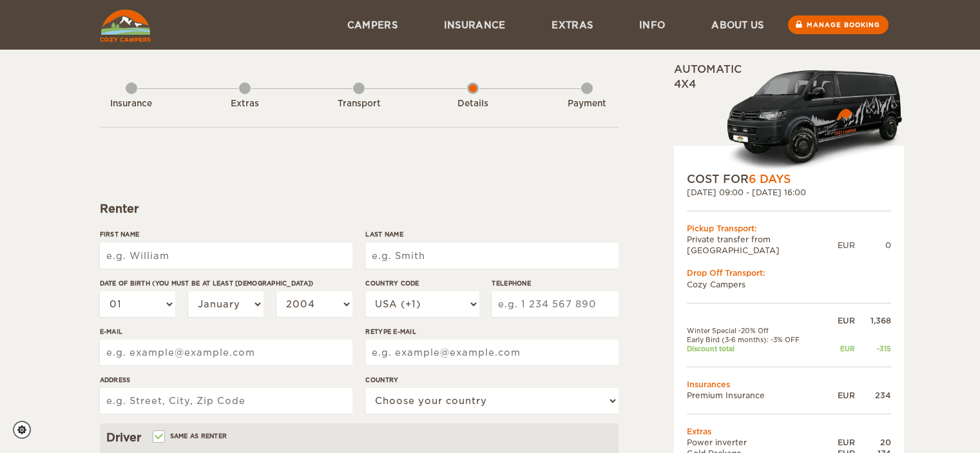 The height and width of the screenshot is (453, 980). What do you see at coordinates (25, 429) in the screenshot?
I see `a: Cookie settings` at bounding box center [25, 429].